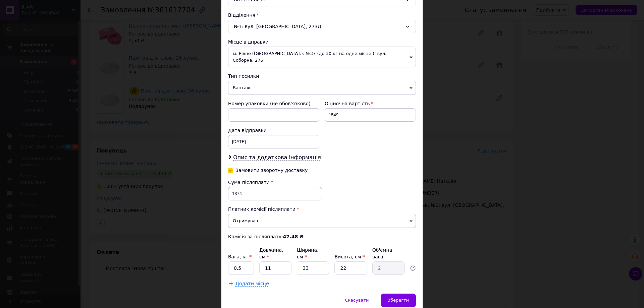  I want to click on b: 47.48 ₴, so click(293, 237).